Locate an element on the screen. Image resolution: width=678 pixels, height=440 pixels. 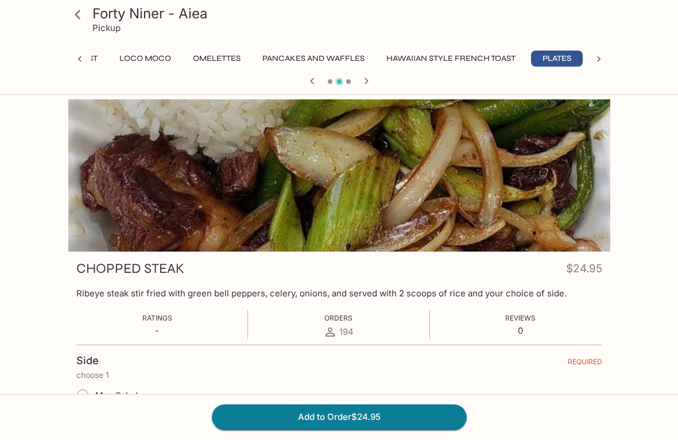
h3: Forty Niner - Aiea is located at coordinates (349, 13).